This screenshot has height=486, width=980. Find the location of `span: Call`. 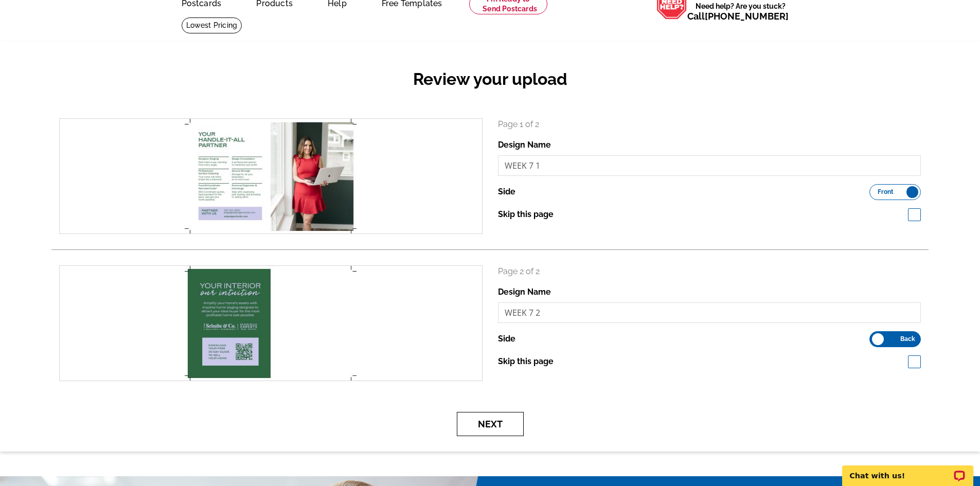

span: Call is located at coordinates (738, 16).